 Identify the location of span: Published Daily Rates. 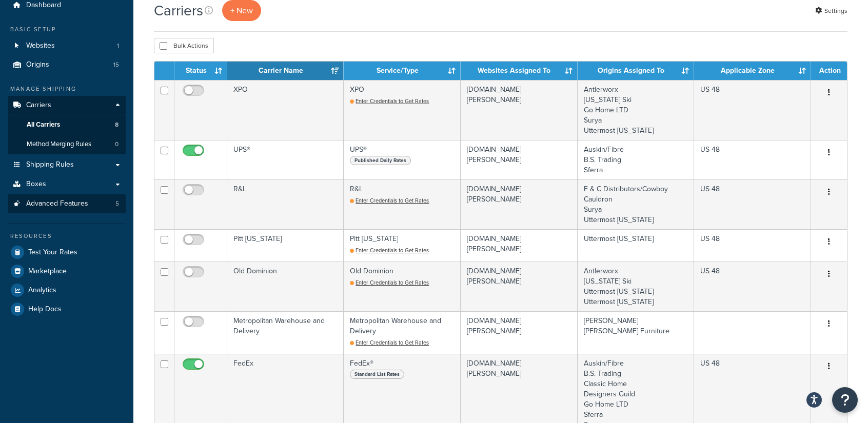
(380, 160).